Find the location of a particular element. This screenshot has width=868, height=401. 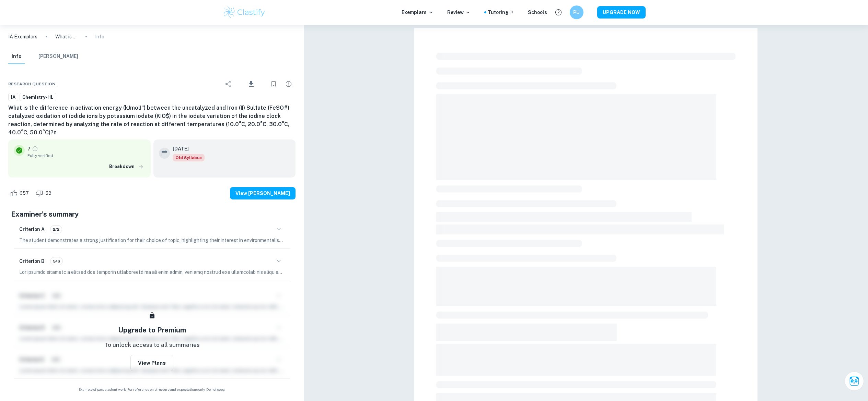

a: Clastify logo is located at coordinates (244, 12).